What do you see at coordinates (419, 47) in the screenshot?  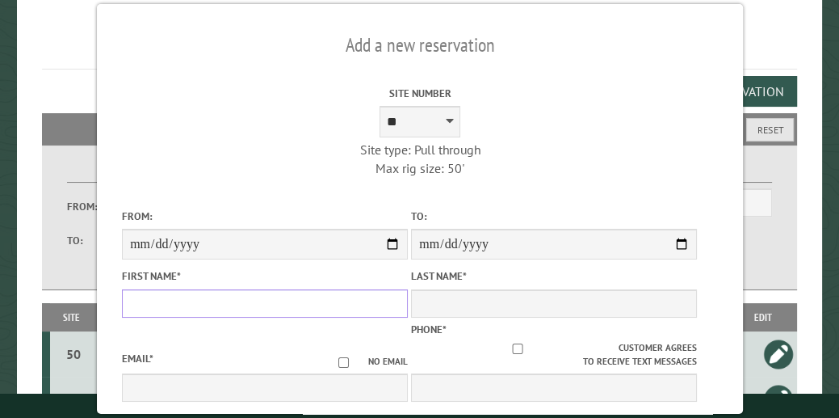 I see `h1: Reservations` at bounding box center [419, 47].